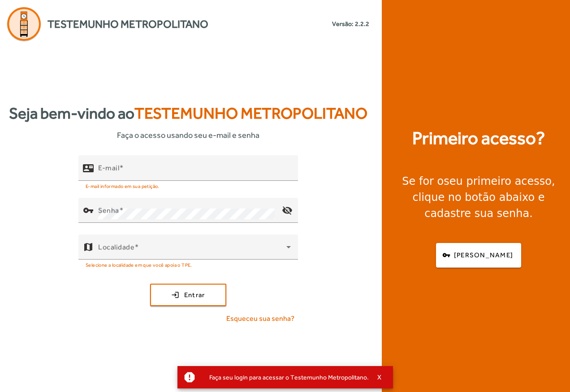 The width and height of the screenshot is (570, 392). Describe the element at coordinates (108, 168) in the screenshot. I see `mat-label: E-mail` at that location.